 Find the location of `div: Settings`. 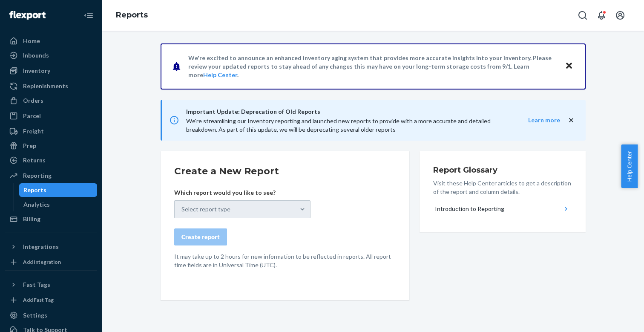

div: Settings is located at coordinates (35, 315).